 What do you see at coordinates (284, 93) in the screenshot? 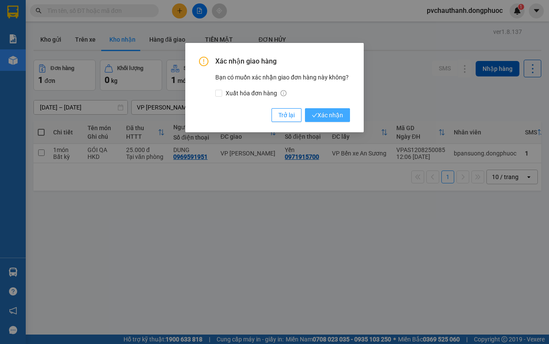
I see `span: info-circle` at bounding box center [284, 93].